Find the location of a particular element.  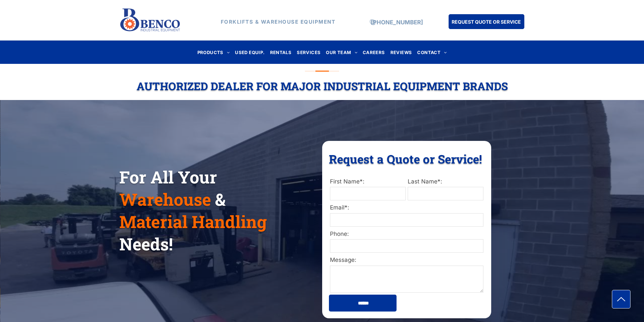

span: Authorized Dealer For Major Industrial Equipment Brands is located at coordinates (322, 85).